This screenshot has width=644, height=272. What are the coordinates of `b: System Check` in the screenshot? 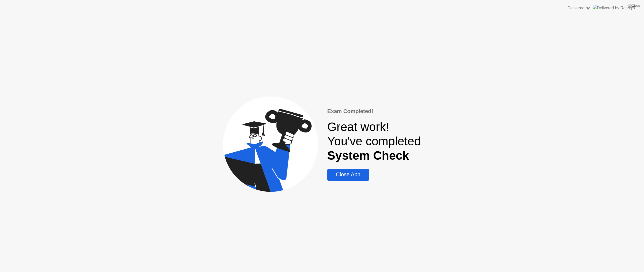 It's located at (368, 155).